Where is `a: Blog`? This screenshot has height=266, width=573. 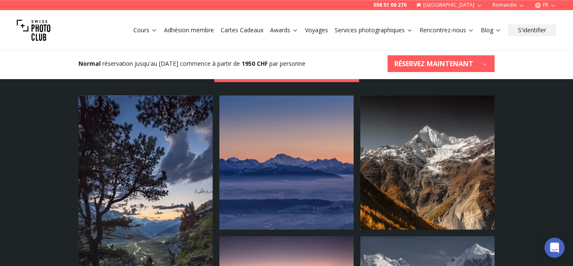 a: Blog is located at coordinates (491, 30).